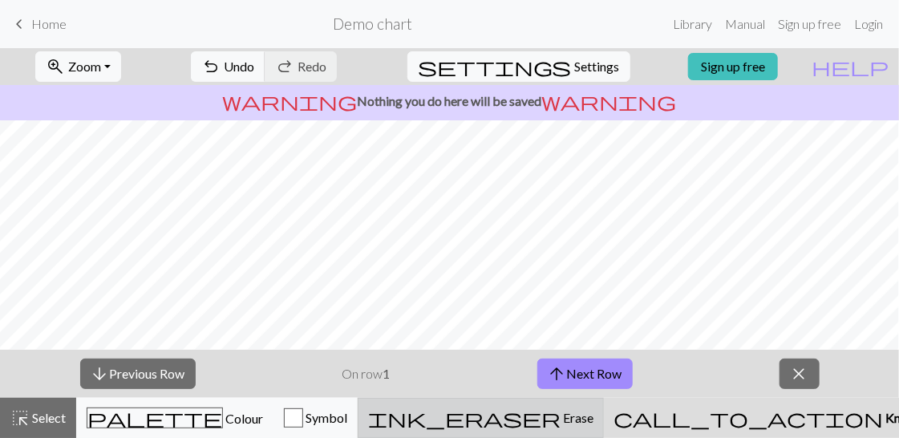 This screenshot has height=438, width=899. What do you see at coordinates (175, 418) in the screenshot?
I see `button: Colour` at bounding box center [175, 418].